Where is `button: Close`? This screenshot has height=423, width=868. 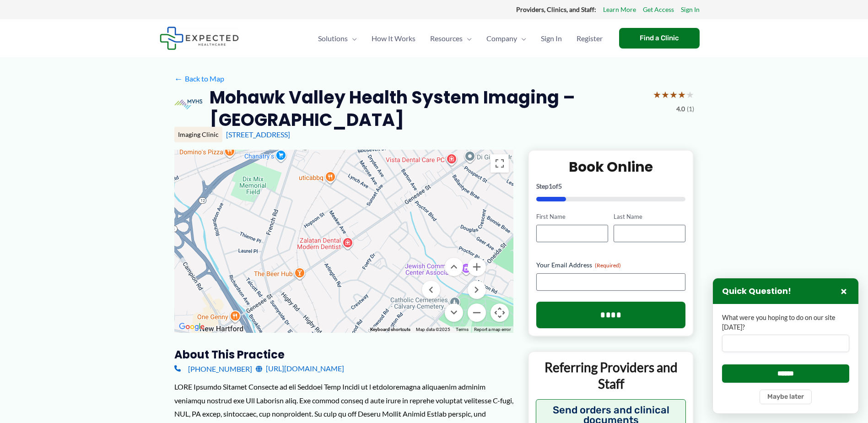 button: Close is located at coordinates (843, 291).